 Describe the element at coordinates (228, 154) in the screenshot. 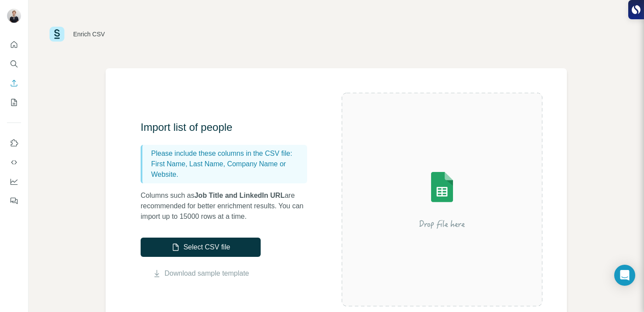

I see `p: Please include these columns in the CSV file:` at that location.